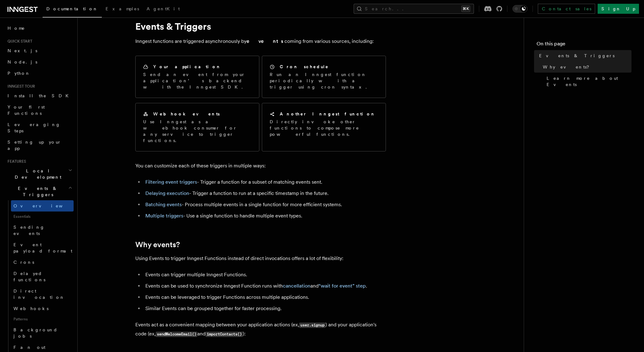  Describe the element at coordinates (39, 73) in the screenshot. I see `a: Python` at that location.